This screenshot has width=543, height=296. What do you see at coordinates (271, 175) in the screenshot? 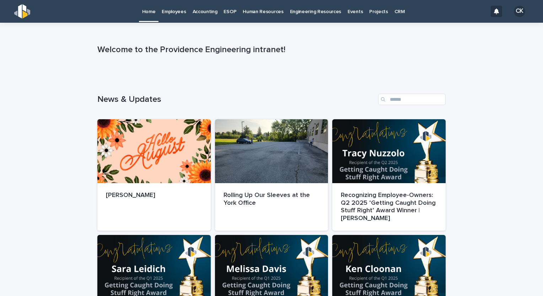
I see `a: Rolling Up Our Sleeves at the York Office` at bounding box center [271, 175].